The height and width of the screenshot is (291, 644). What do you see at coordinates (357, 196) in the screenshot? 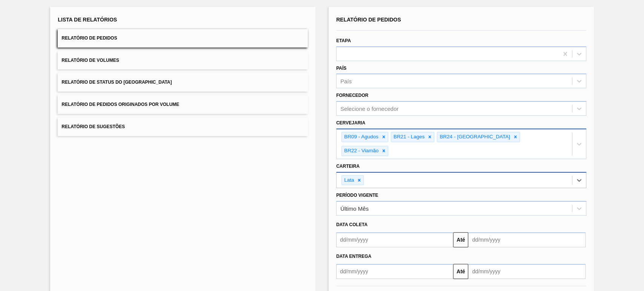
I see `label: Período Vigente` at bounding box center [357, 196].